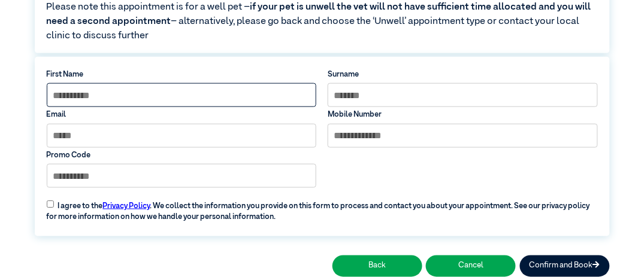 The height and width of the screenshot is (277, 644). Describe the element at coordinates (50, 204) in the screenshot. I see `input: I agree to thePrivacy Policy. We collect the information you provide on this form to process and ...` at that location.